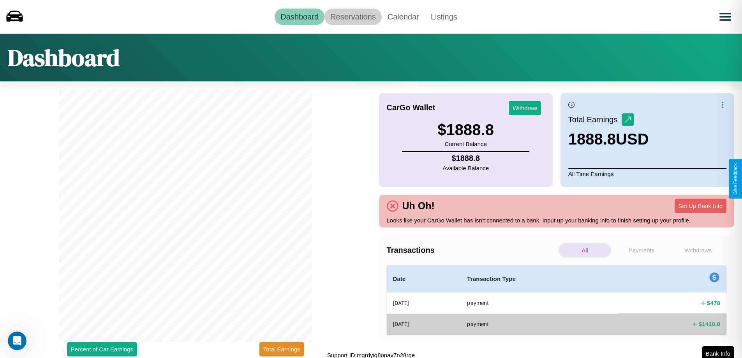 The width and height of the screenshot is (742, 358). What do you see at coordinates (466, 144) in the screenshot?
I see `p: Current Balance` at bounding box center [466, 144].